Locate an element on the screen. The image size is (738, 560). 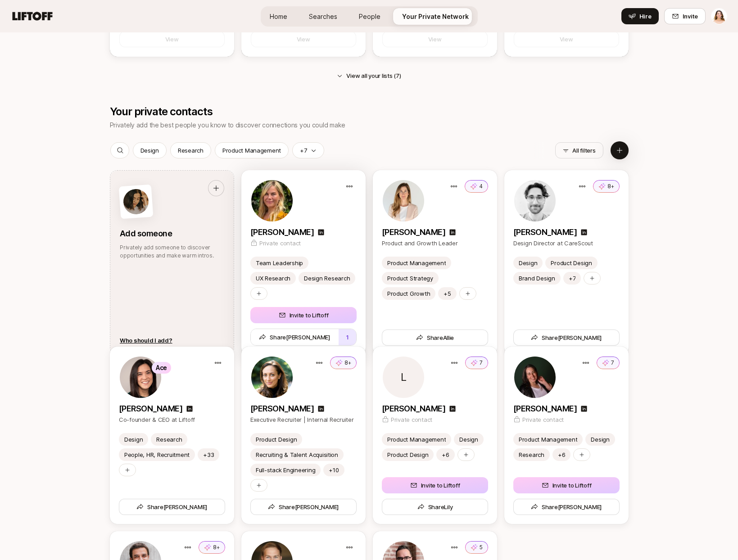
p: Full-stack Engineering is located at coordinates (286, 470).